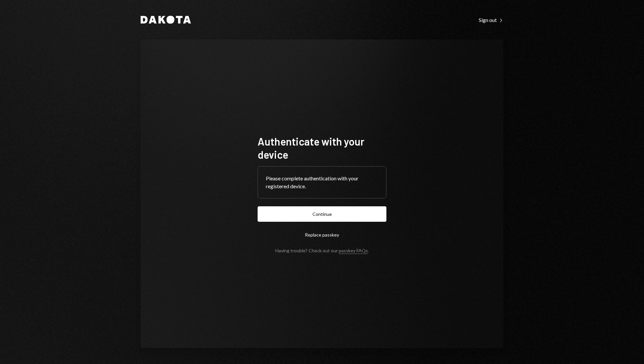  I want to click on a: passkey FAQs, so click(353, 251).